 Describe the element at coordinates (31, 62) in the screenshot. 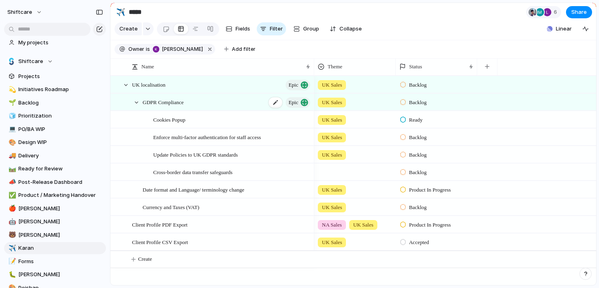

I see `span: Shiftcare` at that location.